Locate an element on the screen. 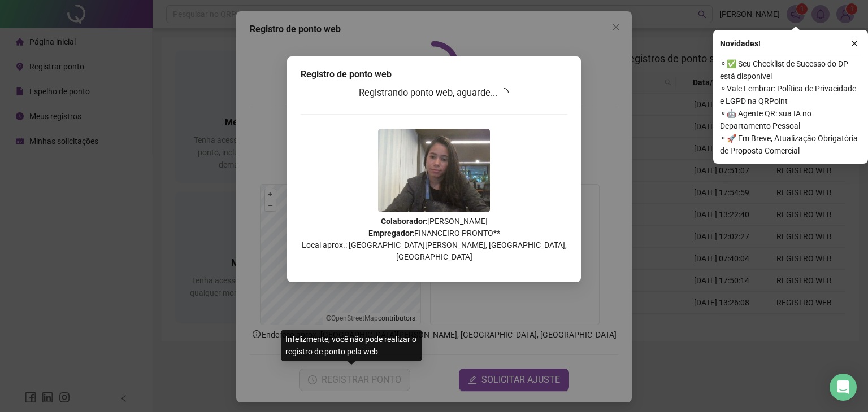  span: ⚬ 🤖 Agente QR: sua IA no Departamento Pessoal is located at coordinates (791, 119).